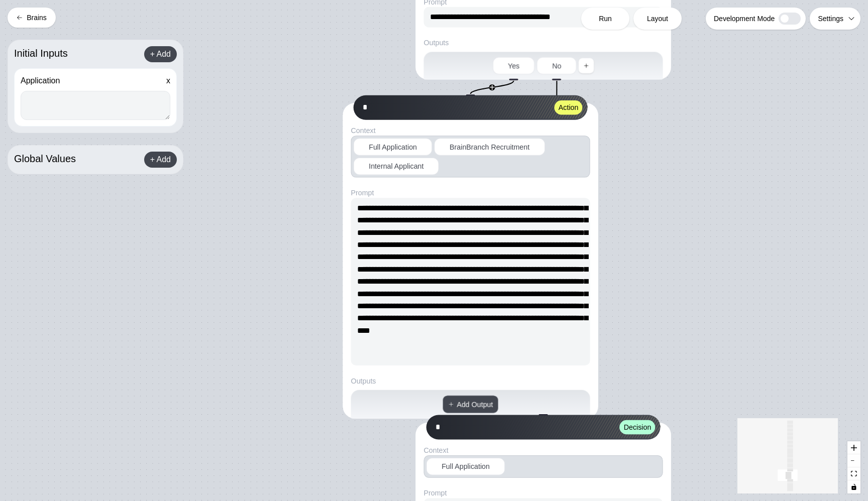  I want to click on button: Action, so click(569, 108).